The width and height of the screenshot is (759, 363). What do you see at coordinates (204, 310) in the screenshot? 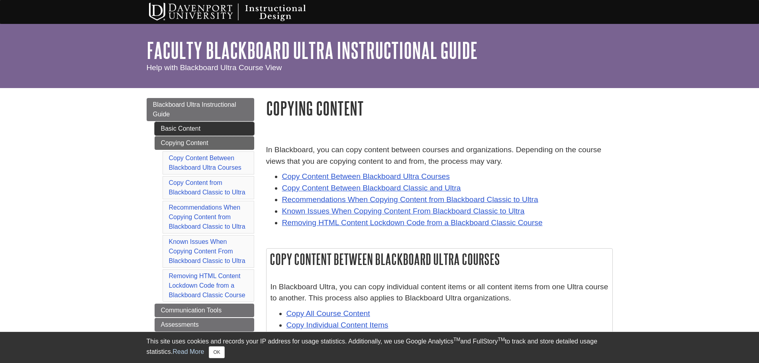
I see `a: Communication Tools` at bounding box center [204, 310].